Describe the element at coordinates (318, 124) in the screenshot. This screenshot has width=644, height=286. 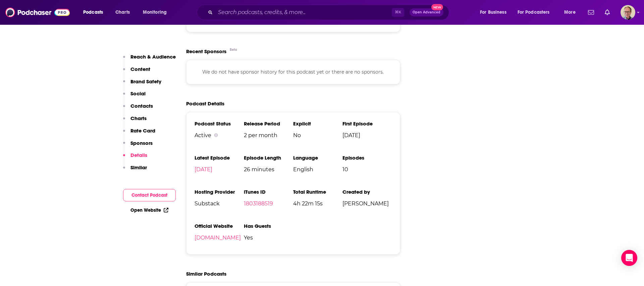
I see `h3: Explicit` at that location.